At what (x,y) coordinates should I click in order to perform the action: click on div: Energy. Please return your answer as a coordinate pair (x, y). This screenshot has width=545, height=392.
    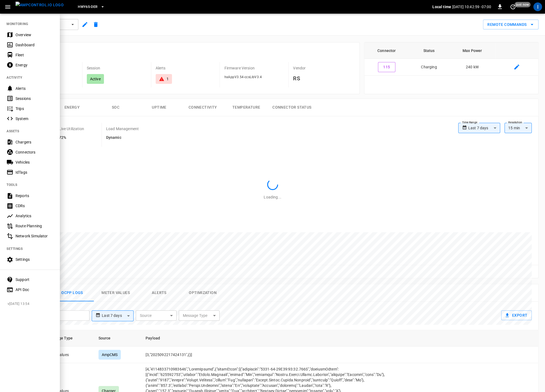
    Looking at the image, I should click on (34, 65).